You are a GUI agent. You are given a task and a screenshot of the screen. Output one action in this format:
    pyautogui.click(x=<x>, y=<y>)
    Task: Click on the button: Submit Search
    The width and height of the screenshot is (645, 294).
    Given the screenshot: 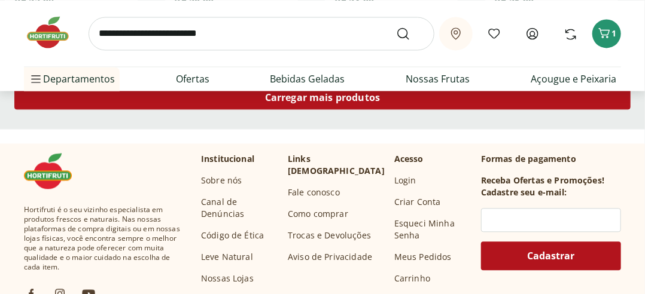 What is the action you would take?
    pyautogui.click(x=410, y=33)
    